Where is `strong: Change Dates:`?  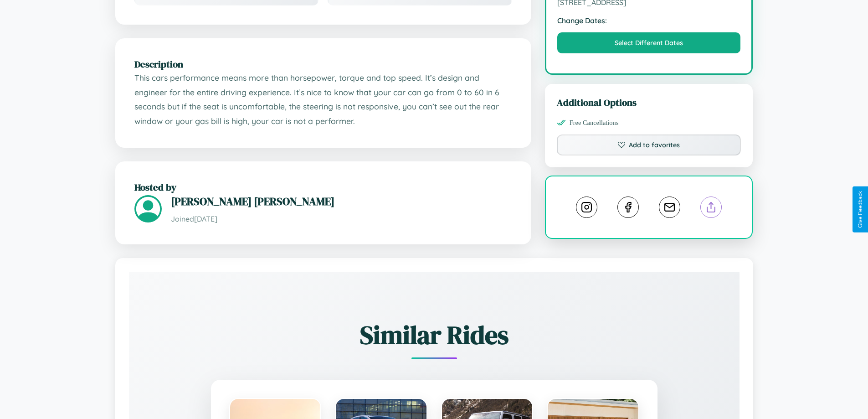
strong: Change Dates: is located at coordinates (649, 21).